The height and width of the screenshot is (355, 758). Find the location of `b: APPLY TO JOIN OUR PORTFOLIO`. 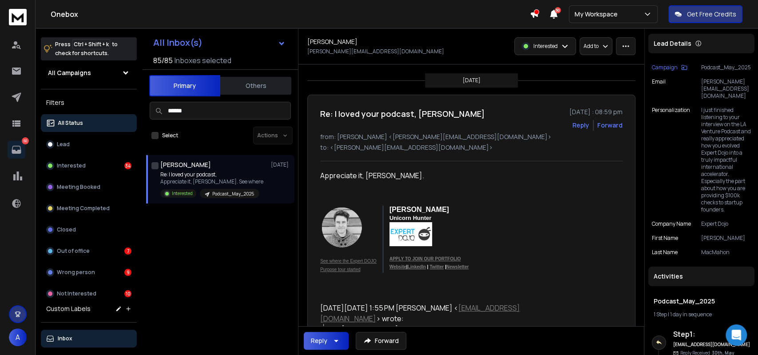

b: APPLY TO JOIN OUR PORTFOLIO is located at coordinates (425, 259).